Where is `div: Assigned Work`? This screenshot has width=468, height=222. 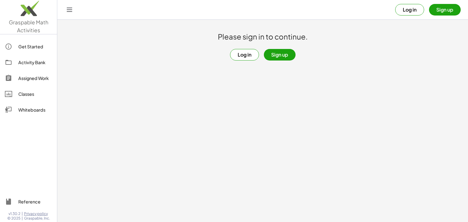 div: Assigned Work is located at coordinates (35, 78).